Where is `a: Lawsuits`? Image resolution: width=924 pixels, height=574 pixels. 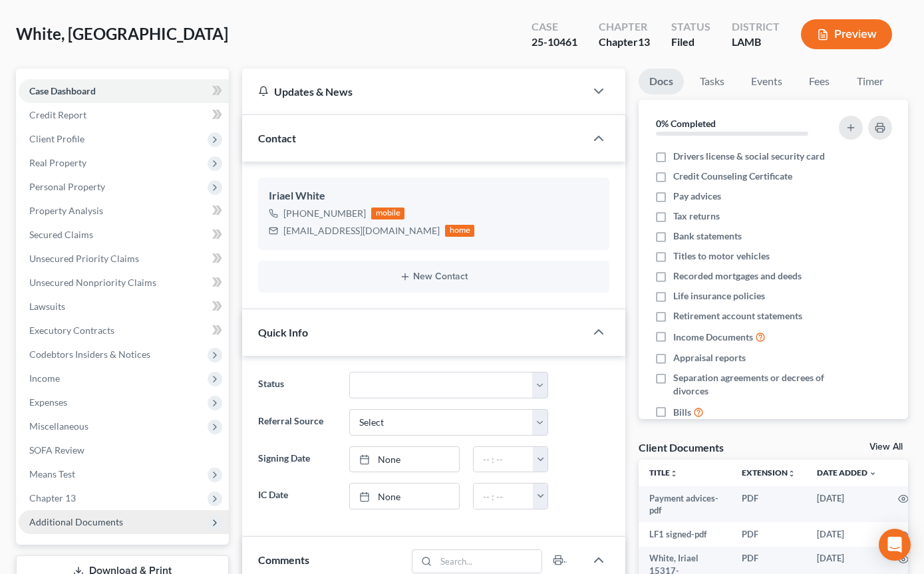 a: Lawsuits is located at coordinates (124, 306).